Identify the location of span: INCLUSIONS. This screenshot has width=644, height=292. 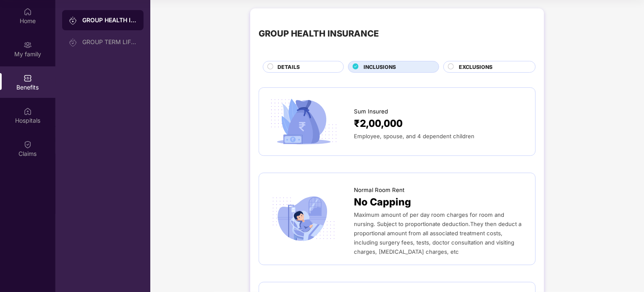
(379, 67).